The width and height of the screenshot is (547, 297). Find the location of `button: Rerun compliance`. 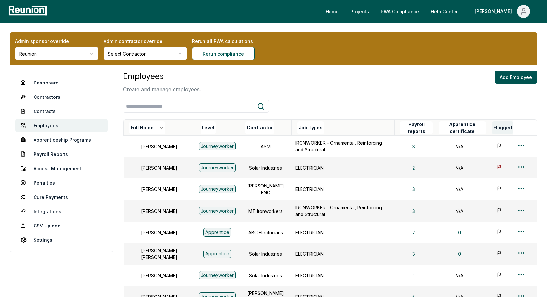

button: Rerun compliance is located at coordinates (223, 54).